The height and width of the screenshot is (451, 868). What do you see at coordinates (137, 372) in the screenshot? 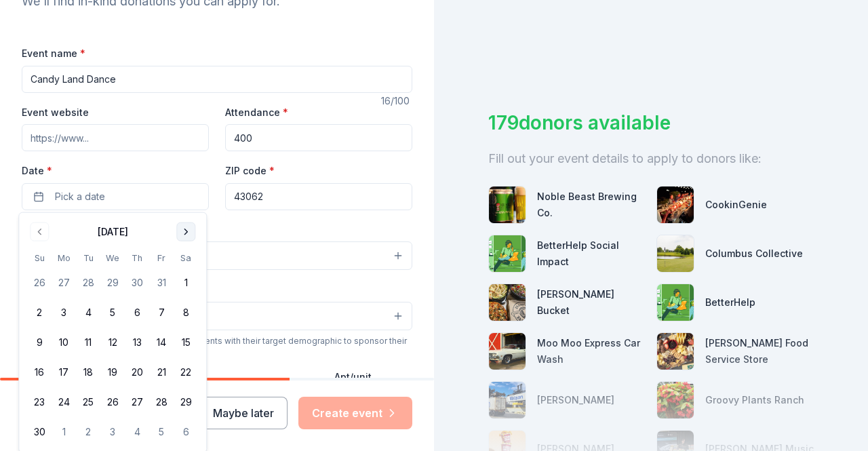
I see `button: 20` at bounding box center [137, 372].